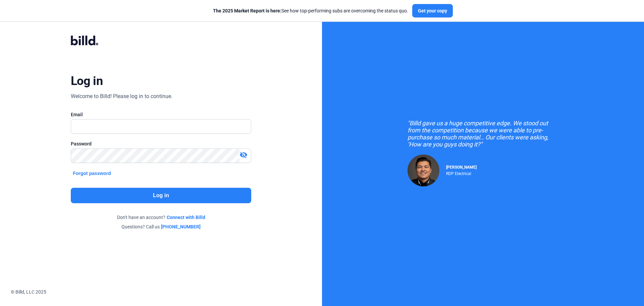 The width and height of the screenshot is (644, 306). I want to click on div: Password, so click(161, 144).